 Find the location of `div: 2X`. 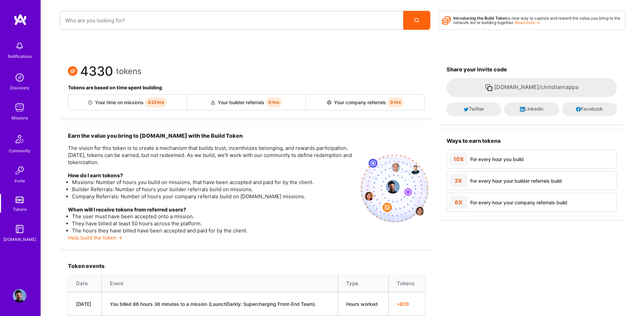

div: 2X is located at coordinates (458, 181).